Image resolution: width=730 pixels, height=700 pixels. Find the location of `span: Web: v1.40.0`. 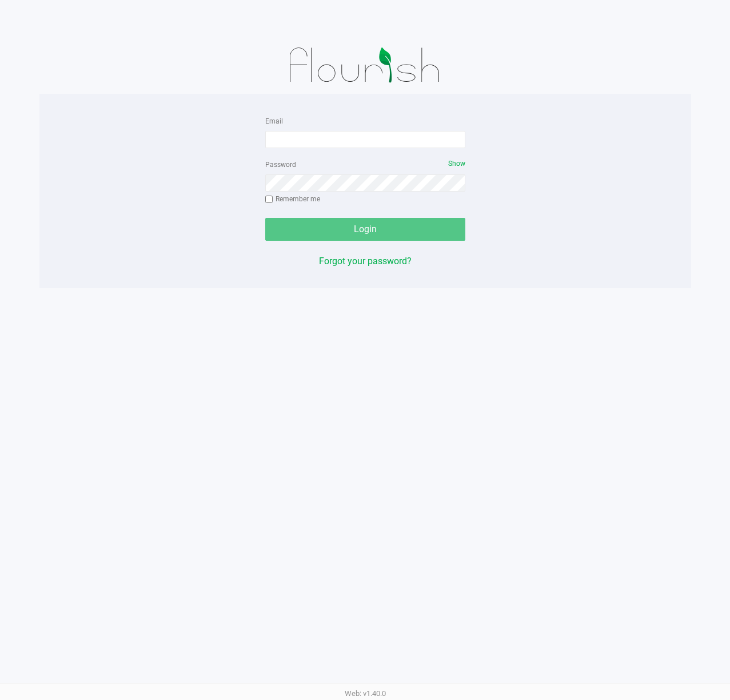

span: Web: v1.40.0 is located at coordinates (365, 693).